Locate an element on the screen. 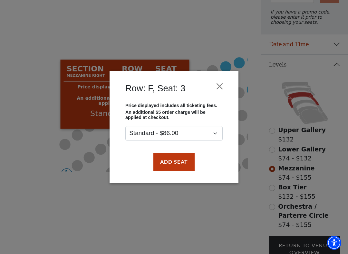 This screenshot has height=254, width=348. div: Accessibility Menu is located at coordinates (334, 243).